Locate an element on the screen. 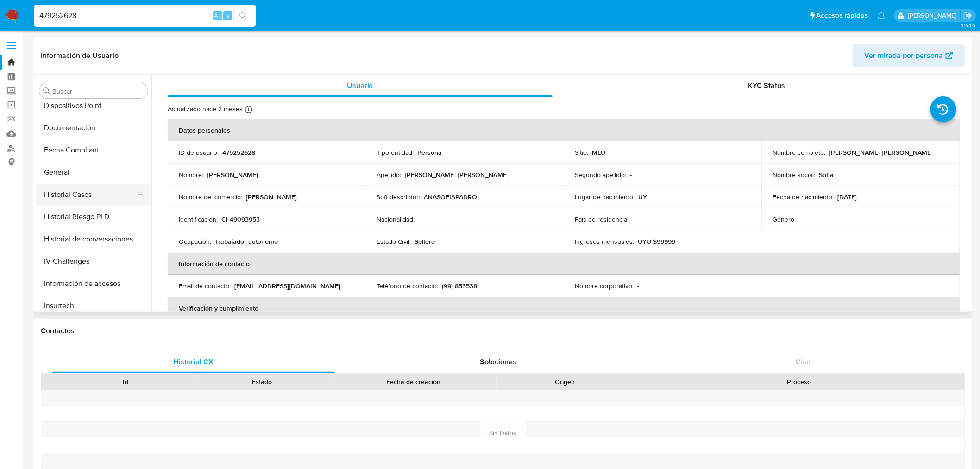 The image size is (980, 469). div: Fecha de creación is located at coordinates (413, 382).